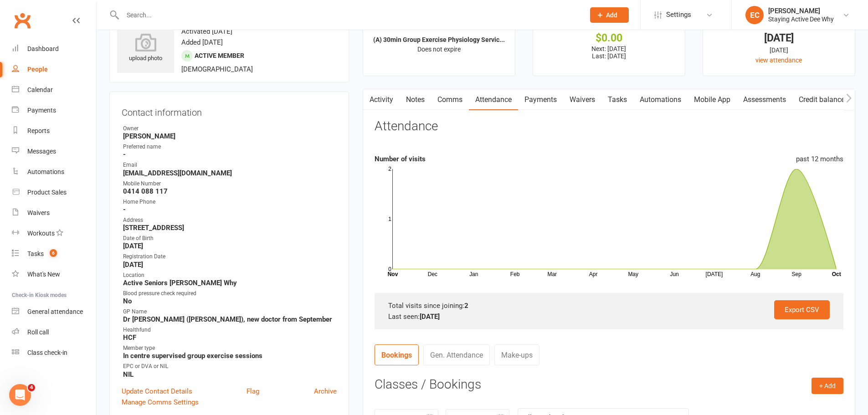 The width and height of the screenshot is (868, 415). What do you see at coordinates (230, 355) in the screenshot?
I see `strong: In centre supervised group exercise sessions` at bounding box center [230, 355].